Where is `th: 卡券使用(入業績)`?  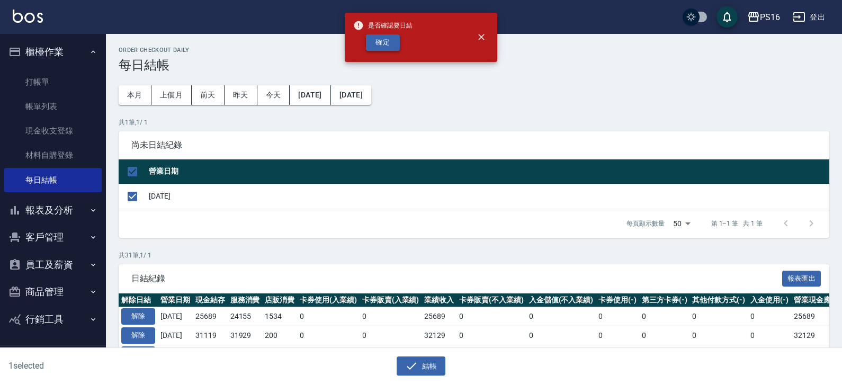
th: 卡券使用(入業績) is located at coordinates (328, 300).